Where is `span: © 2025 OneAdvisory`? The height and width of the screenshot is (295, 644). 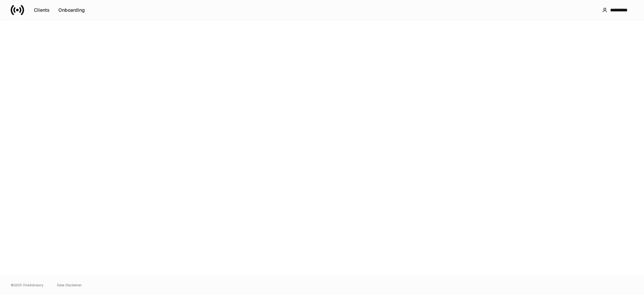 span: © 2025 OneAdvisory is located at coordinates (27, 285).